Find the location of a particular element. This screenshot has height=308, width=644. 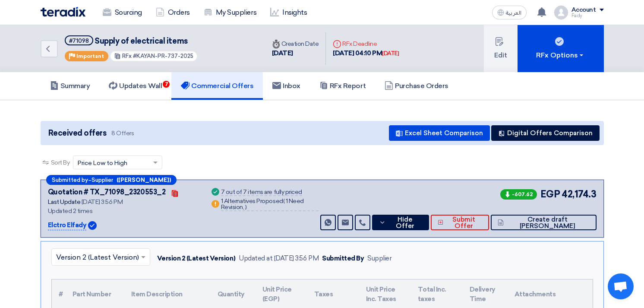

a: Purchase Orders is located at coordinates (417, 86).